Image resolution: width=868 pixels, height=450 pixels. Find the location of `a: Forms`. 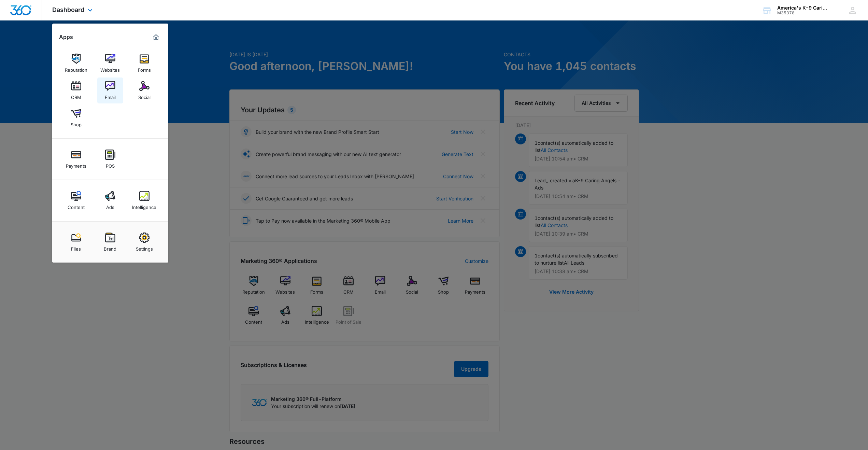

a: Forms is located at coordinates (144, 63).